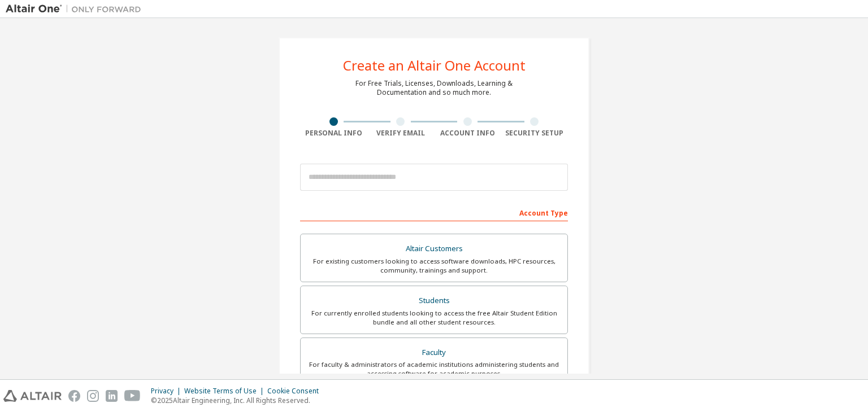 This screenshot has width=868, height=412. What do you see at coordinates (401, 133) in the screenshot?
I see `div: Verify Email` at bounding box center [401, 133].